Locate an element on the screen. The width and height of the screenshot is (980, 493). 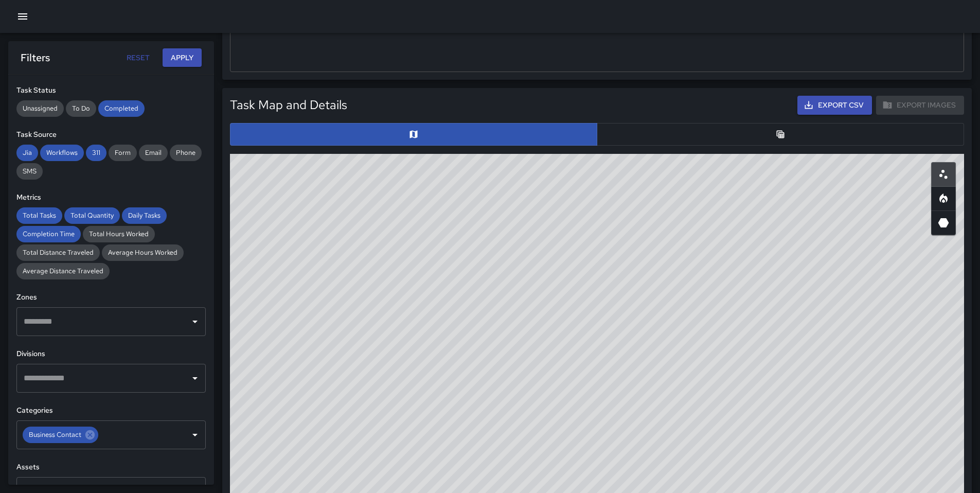
h6: Categories is located at coordinates (111, 410).